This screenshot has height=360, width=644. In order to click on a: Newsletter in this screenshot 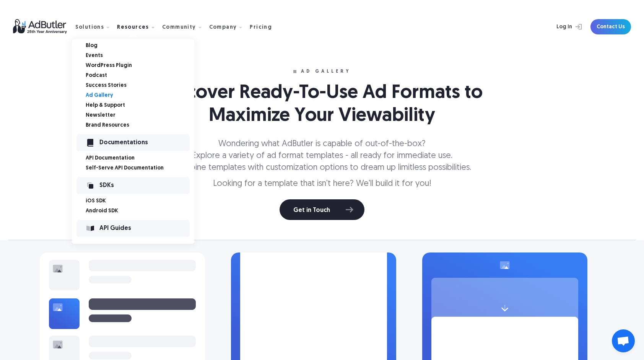, I will do `click(140, 116)`.